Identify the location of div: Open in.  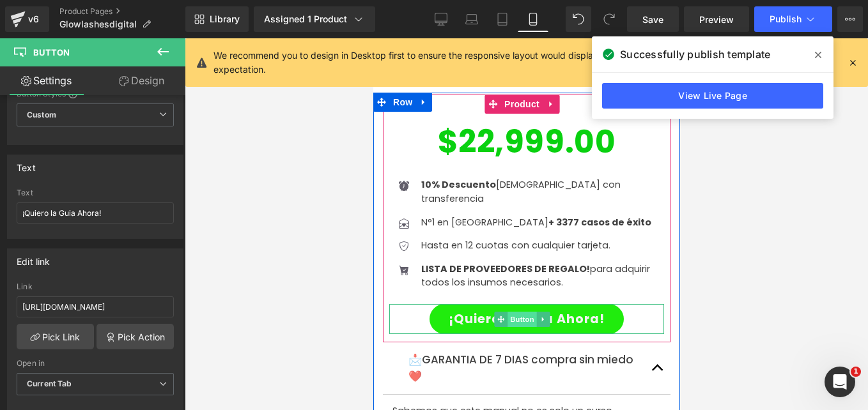
(96, 363).